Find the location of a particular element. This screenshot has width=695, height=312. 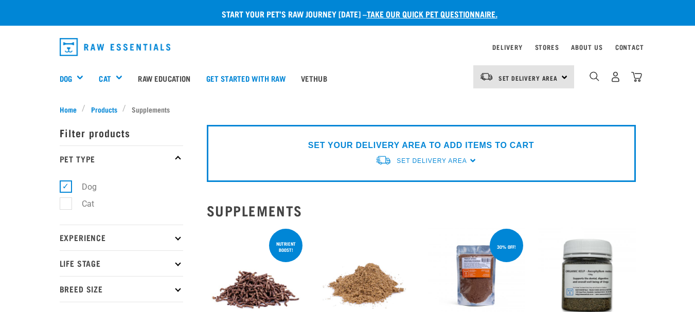

p: Pet Type is located at coordinates (121, 158).